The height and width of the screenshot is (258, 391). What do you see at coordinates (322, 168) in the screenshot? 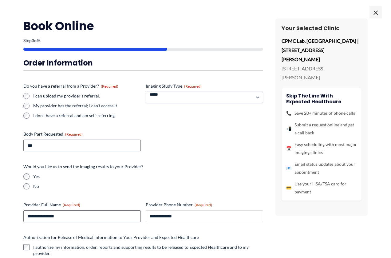
I see `li: Email status updates about your appointment` at bounding box center [322, 168].